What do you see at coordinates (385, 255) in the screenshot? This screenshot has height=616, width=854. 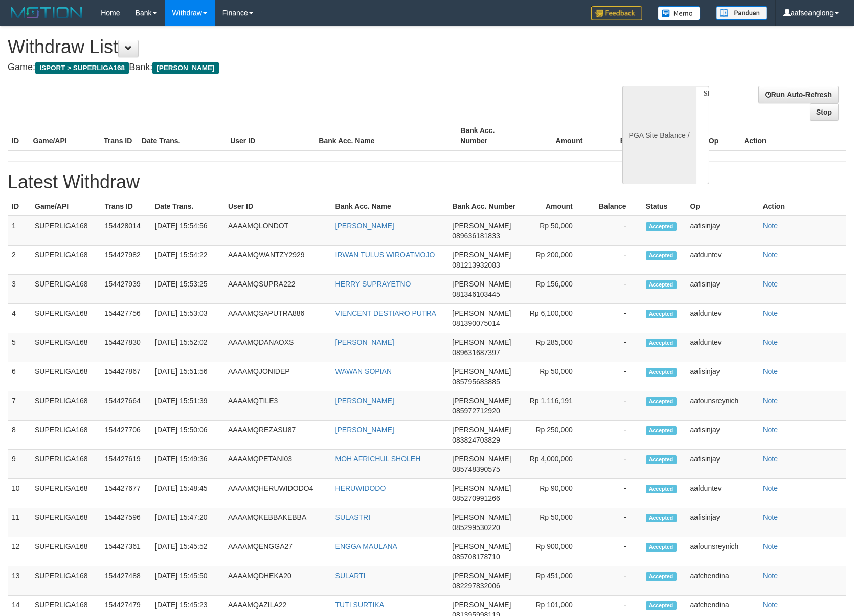 I see `a: IRWAN TULUS WIROATMOJO` at bounding box center [385, 255].